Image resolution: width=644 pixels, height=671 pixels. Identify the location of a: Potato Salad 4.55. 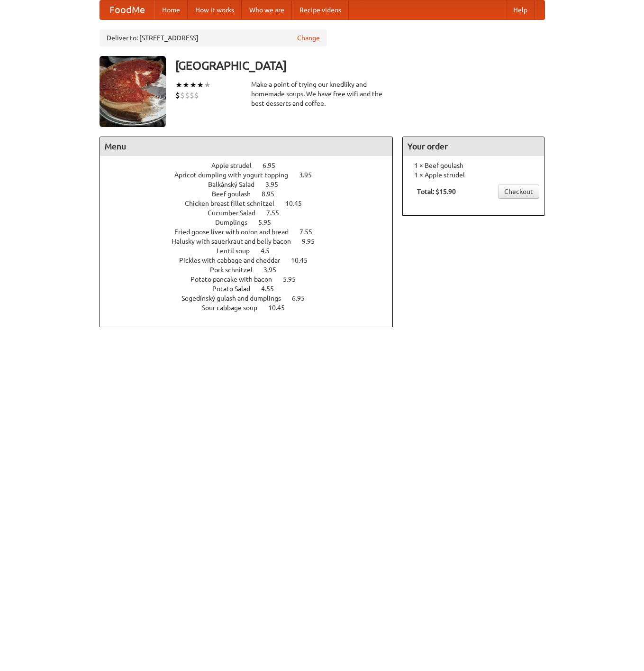
(252, 288).